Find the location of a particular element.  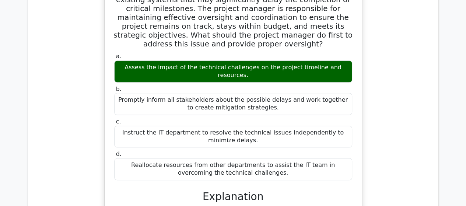

span: b. is located at coordinates (119, 89).